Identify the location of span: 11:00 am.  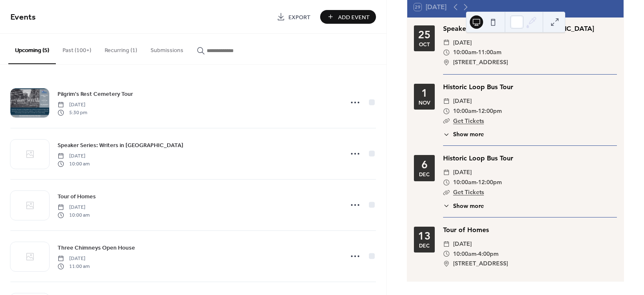
(73, 266).